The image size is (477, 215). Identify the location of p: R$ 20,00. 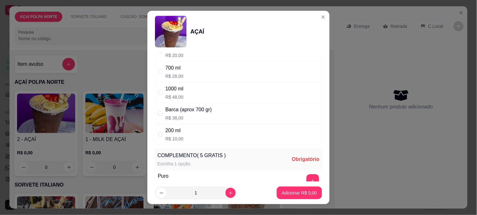
(174, 55).